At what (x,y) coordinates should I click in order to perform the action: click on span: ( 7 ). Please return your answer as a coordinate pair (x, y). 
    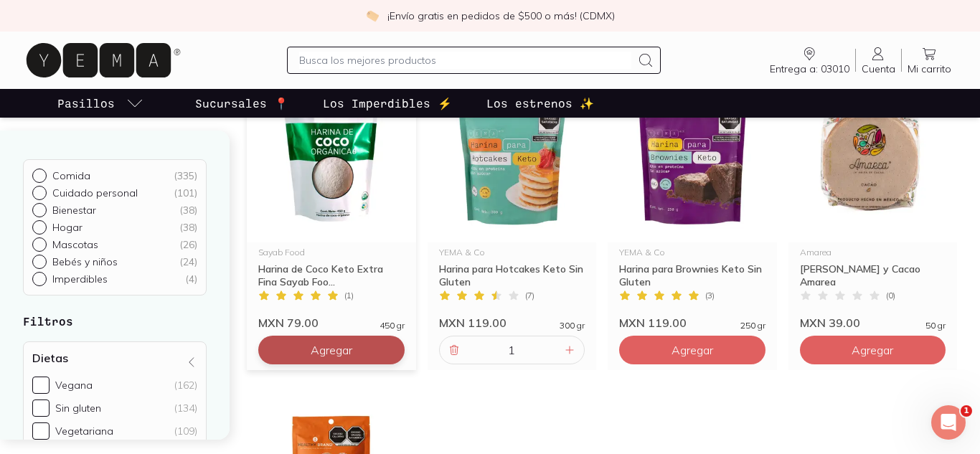
    Looking at the image, I should click on (530, 295).